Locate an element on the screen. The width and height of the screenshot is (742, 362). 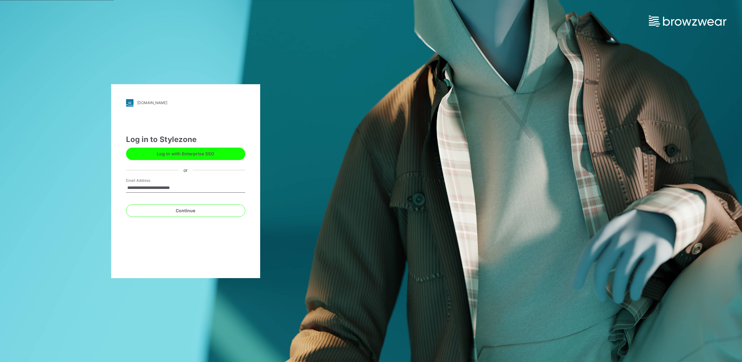
button: Log in with Enterprise SSO is located at coordinates (186, 154).